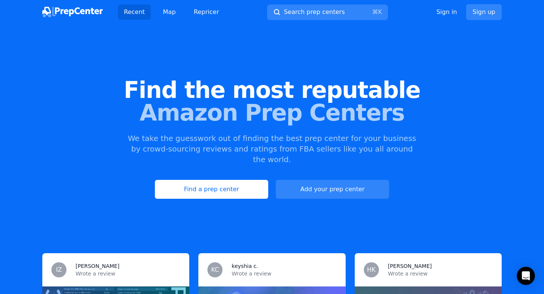  Describe the element at coordinates (272, 90) in the screenshot. I see `span: Find the most reputable` at that location.